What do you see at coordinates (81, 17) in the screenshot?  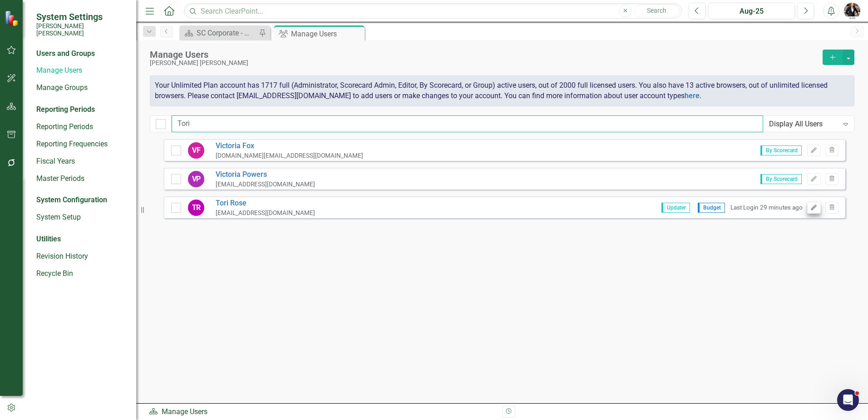 I see `span: System Settings` at bounding box center [81, 17].